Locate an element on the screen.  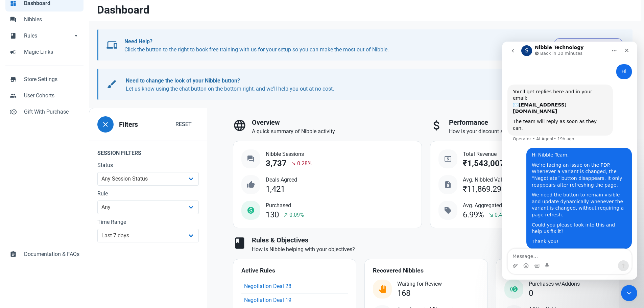
a: bookRulesarrow_drop_down is located at coordinates (44, 36).